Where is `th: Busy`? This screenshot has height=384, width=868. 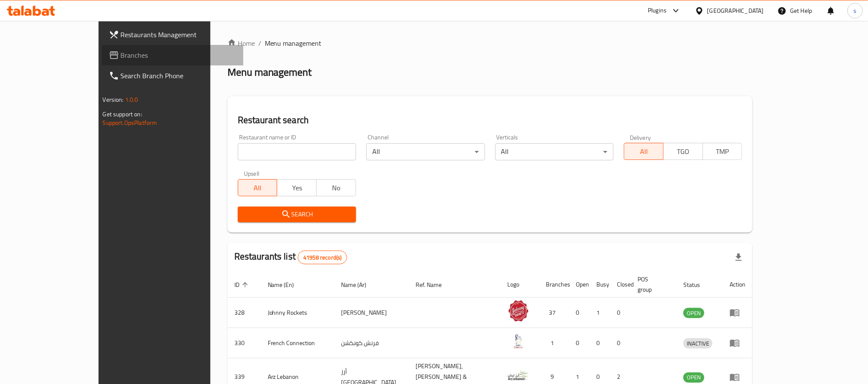 th: Busy is located at coordinates (600, 284).